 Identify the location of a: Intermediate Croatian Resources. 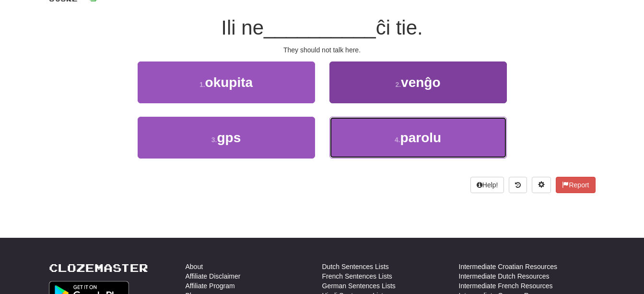
(508, 267).